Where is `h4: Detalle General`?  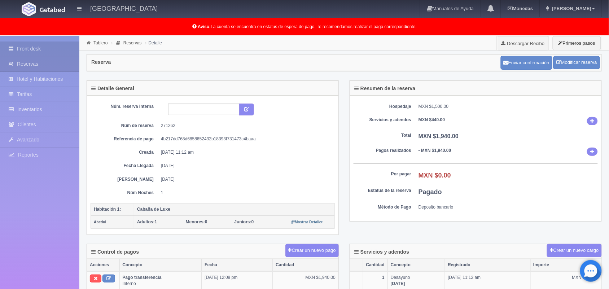
h4: Detalle General is located at coordinates (113, 88).